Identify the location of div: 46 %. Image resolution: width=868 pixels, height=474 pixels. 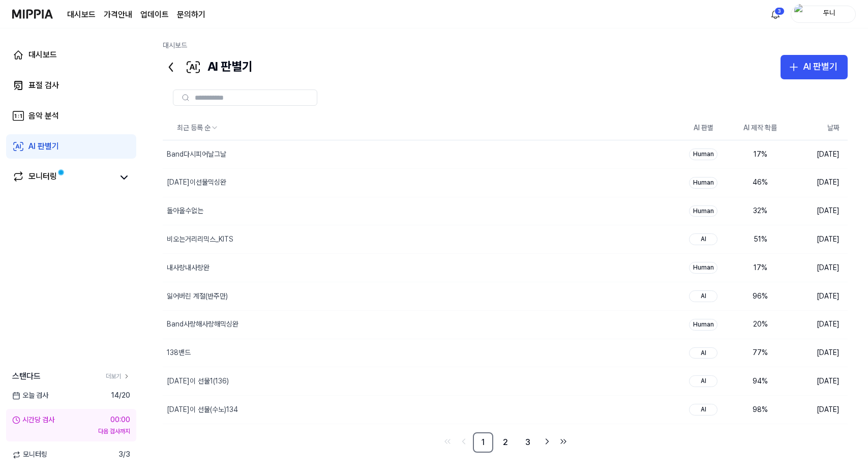
(760, 183).